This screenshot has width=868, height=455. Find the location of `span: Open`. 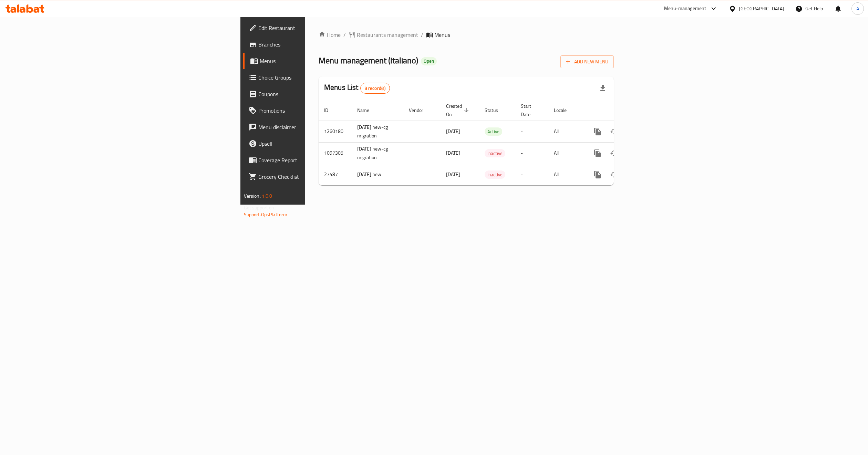

span: Open is located at coordinates (429, 61).